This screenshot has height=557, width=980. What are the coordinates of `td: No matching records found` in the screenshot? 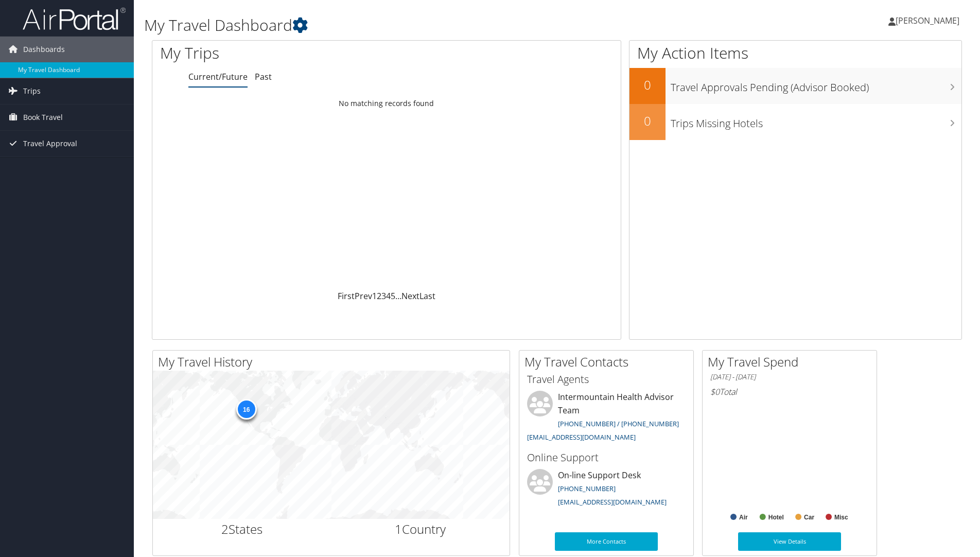 It's located at (387, 104).